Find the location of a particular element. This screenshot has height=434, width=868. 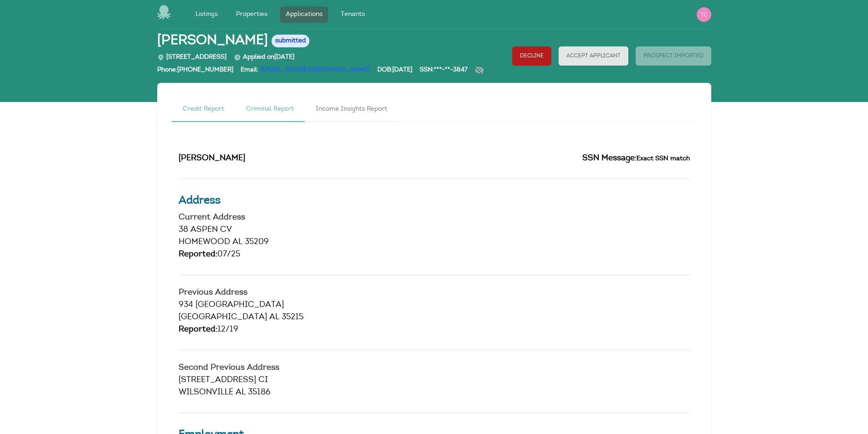

h4: Current Address is located at coordinates (434, 218).